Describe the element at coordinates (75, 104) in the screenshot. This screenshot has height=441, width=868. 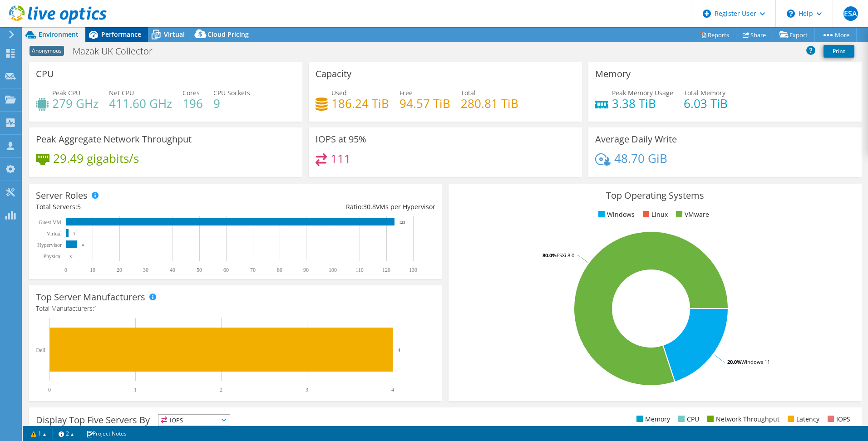
I see `h4: 279 GHz` at that location.